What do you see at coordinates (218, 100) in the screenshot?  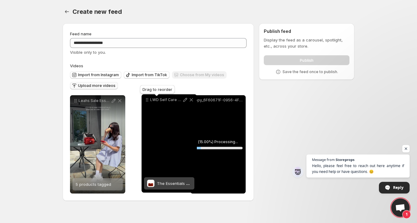 I see `p: copy_6F60671F-0956-4FED-91DC-908AC7228540` at bounding box center [218, 100].